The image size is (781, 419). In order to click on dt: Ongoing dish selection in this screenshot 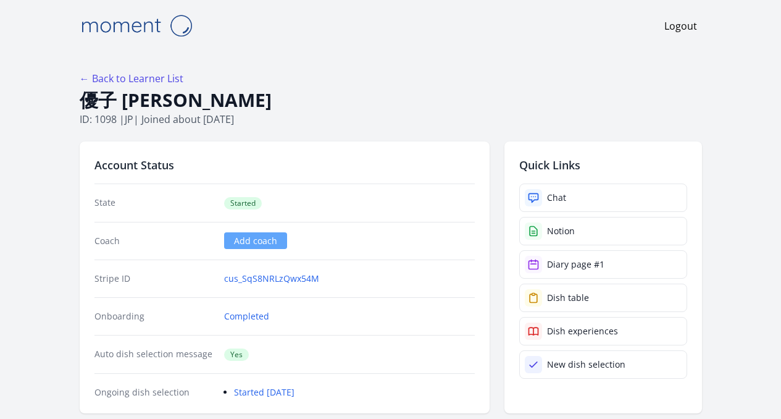, I will do `click(154, 392)`.